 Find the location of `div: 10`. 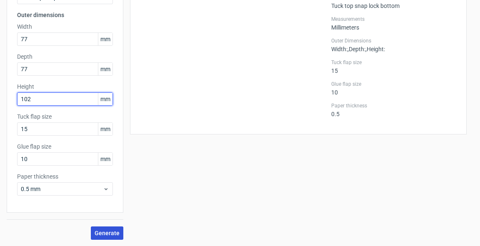

div: 10 is located at coordinates (394, 88).